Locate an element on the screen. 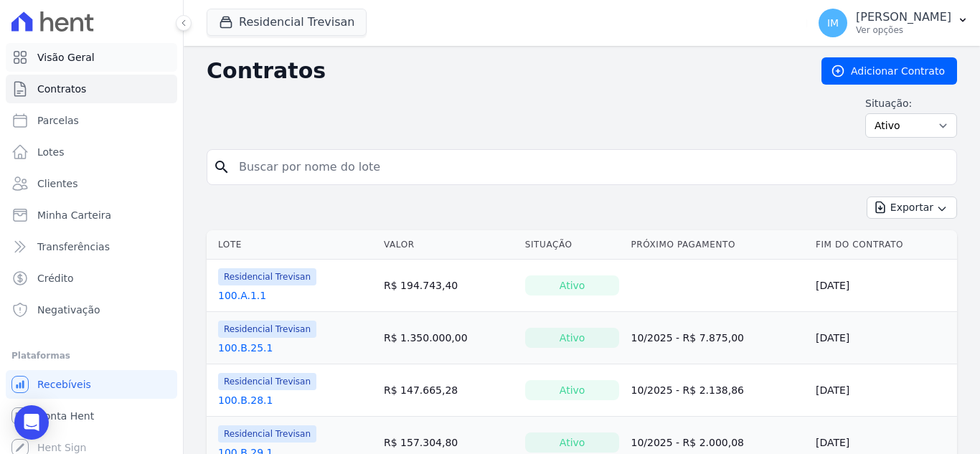  span: Recebíveis is located at coordinates (64, 384).